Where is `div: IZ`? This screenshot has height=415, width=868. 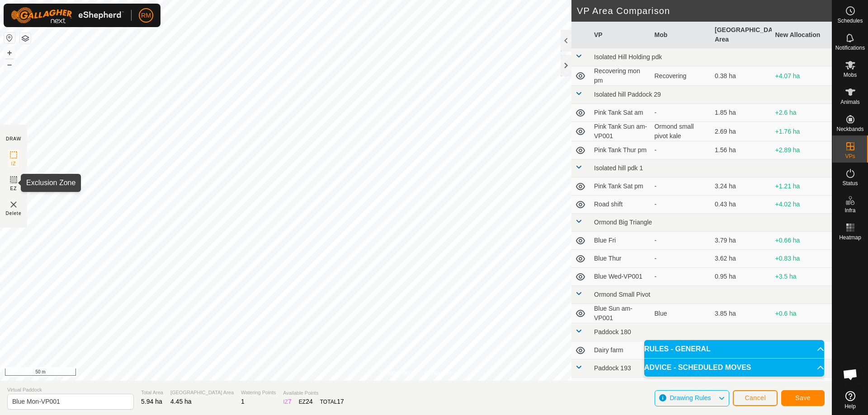
div: IZ is located at coordinates (287, 402).